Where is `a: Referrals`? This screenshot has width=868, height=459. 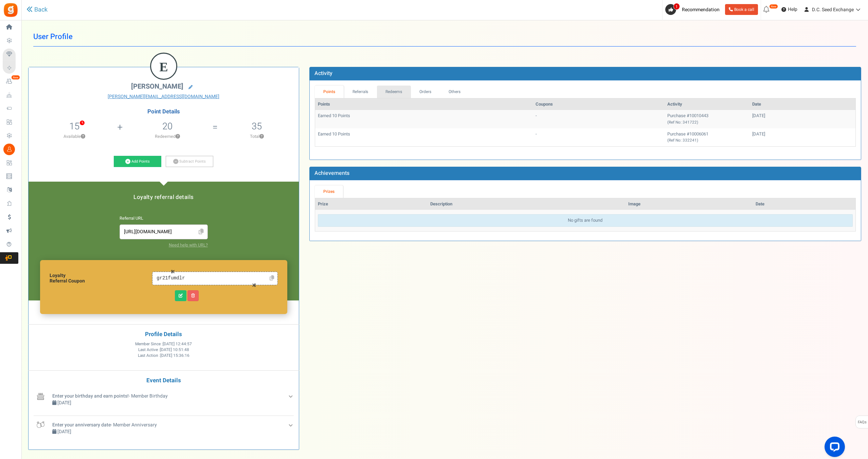
a: Referrals is located at coordinates (360, 92).